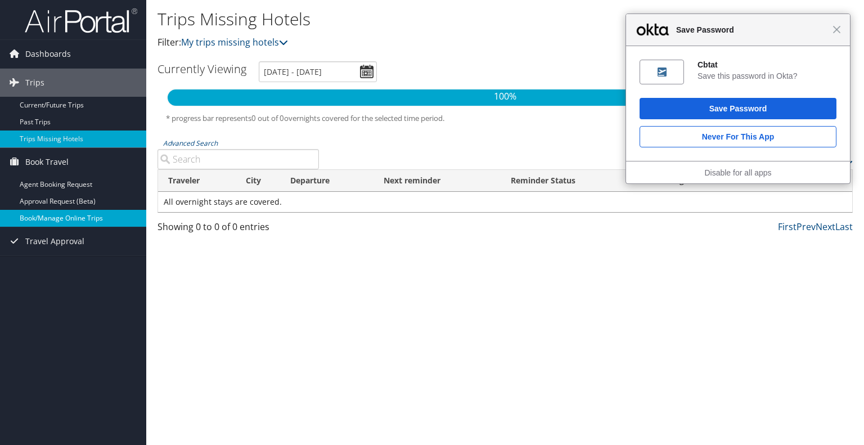 This screenshot has width=864, height=445. What do you see at coordinates (327, 181) in the screenshot?
I see `th: Departure: activate to sort column descending` at bounding box center [327, 181].